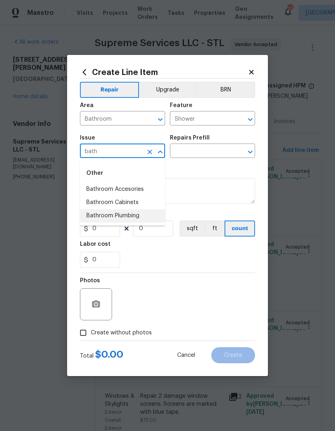  Describe the element at coordinates (164, 72) in the screenshot. I see `h2: Create Line Item` at that location.